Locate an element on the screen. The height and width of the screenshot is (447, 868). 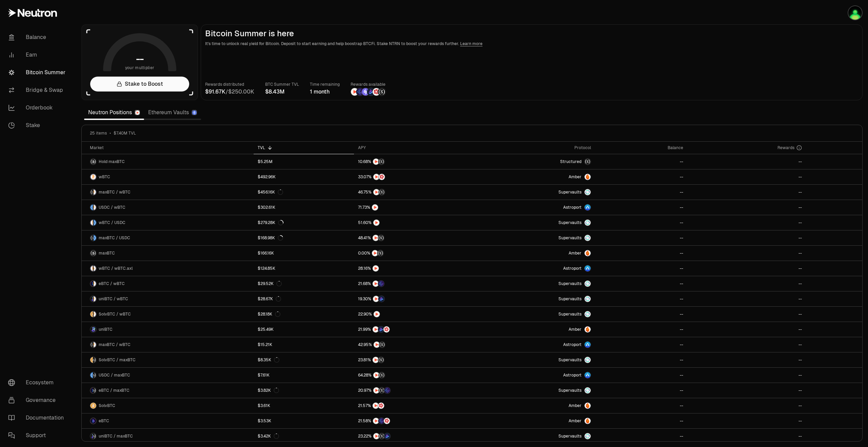
a: $3.61K is located at coordinates (303, 406).